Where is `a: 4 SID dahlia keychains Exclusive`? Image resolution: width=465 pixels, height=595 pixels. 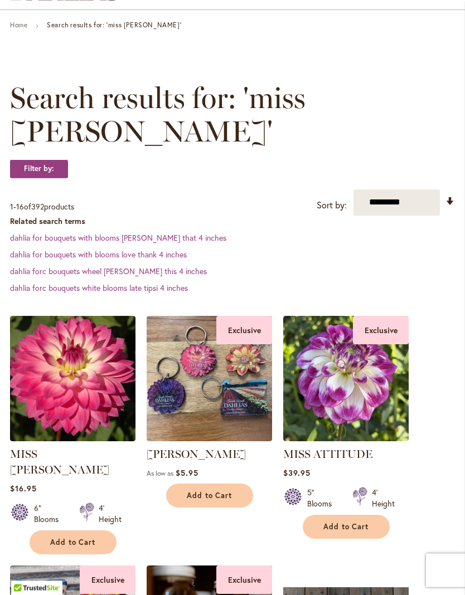 a: 4 SID dahlia keychains Exclusive is located at coordinates (209, 438).